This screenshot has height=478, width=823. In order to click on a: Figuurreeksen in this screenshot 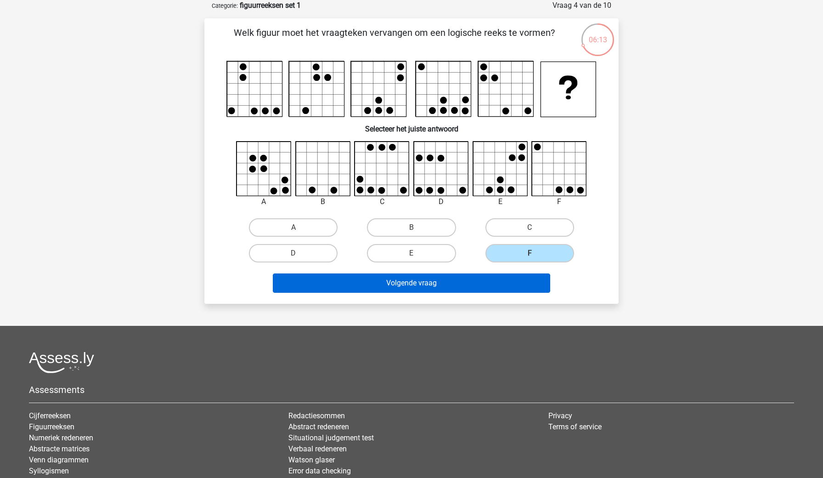, I will do `click(51, 426)`.